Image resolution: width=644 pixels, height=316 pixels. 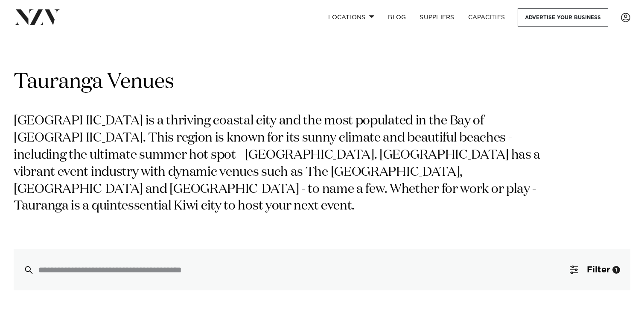 What do you see at coordinates (617, 270) in the screenshot?
I see `div: 1` at bounding box center [617, 270].